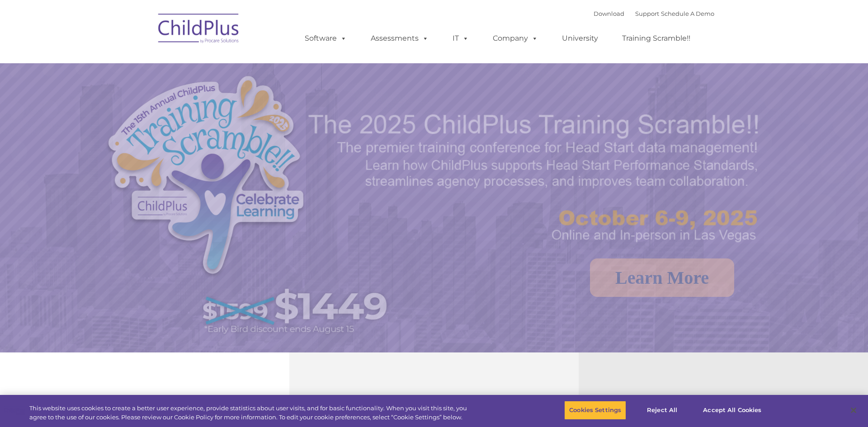 This screenshot has width=868, height=427. Describe the element at coordinates (656, 38) in the screenshot. I see `a: Training Scramble!!` at that location.